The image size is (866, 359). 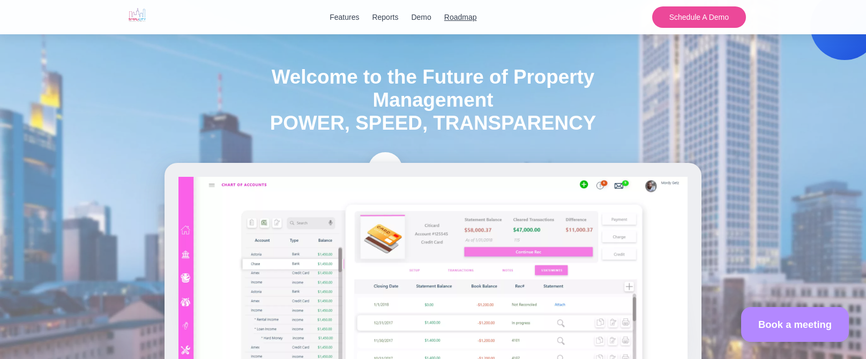 I want to click on h1: Welcome to the Future of Property Management, so click(x=433, y=100).